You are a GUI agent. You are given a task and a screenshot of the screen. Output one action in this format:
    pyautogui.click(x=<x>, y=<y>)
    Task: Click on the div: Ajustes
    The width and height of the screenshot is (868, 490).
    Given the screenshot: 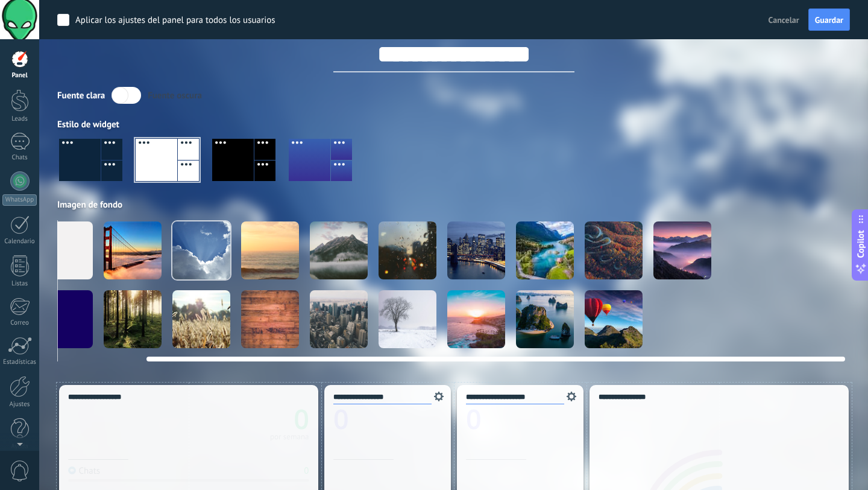 What is the action you would take?
    pyautogui.click(x=20, y=404)
    